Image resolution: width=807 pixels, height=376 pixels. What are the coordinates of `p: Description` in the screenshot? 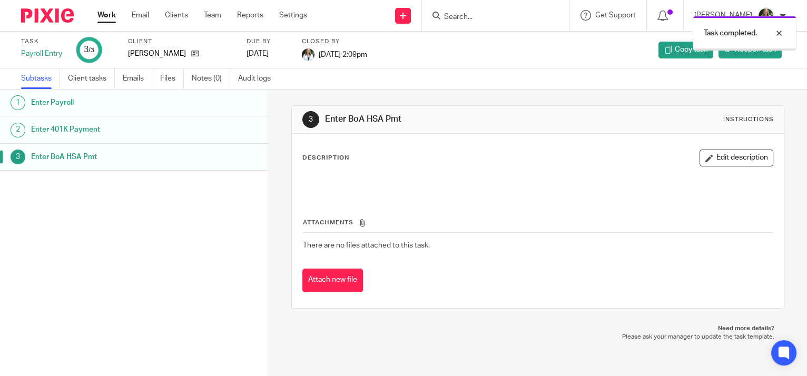 It's located at (325, 158).